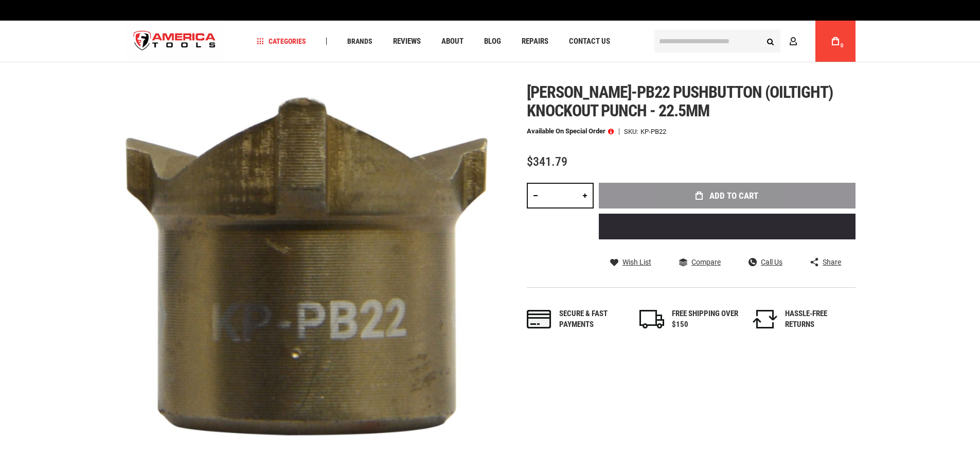  Describe the element at coordinates (842, 45) in the screenshot. I see `span: 0` at that location.